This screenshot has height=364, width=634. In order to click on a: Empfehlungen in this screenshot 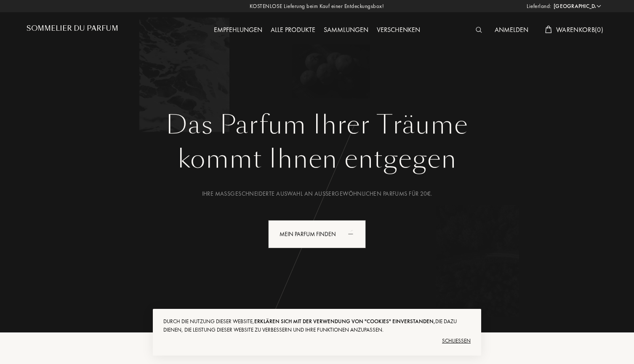, I will do `click(238, 29)`.